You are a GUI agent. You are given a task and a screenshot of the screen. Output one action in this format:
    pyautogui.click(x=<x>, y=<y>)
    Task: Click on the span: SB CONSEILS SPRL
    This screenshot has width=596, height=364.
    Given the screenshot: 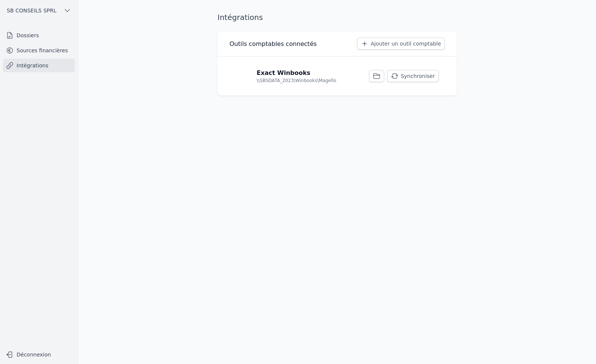 What is the action you would take?
    pyautogui.click(x=31, y=10)
    